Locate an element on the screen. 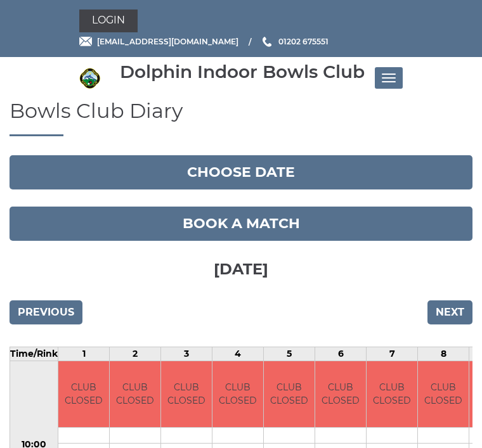 The width and height of the screenshot is (482, 448). td: 4 is located at coordinates (237, 354).